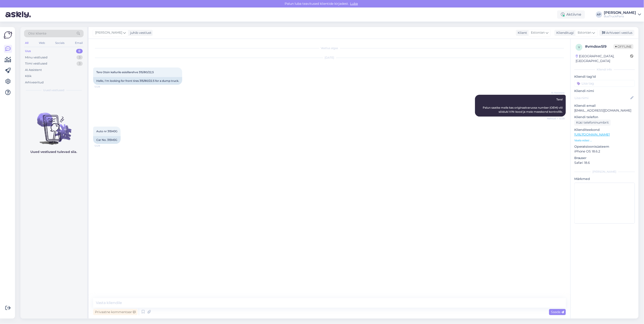 The width and height of the screenshot is (644, 324). Describe the element at coordinates (593, 122) in the screenshot. I see `div: Küsi telefoninumbrit` at that location.